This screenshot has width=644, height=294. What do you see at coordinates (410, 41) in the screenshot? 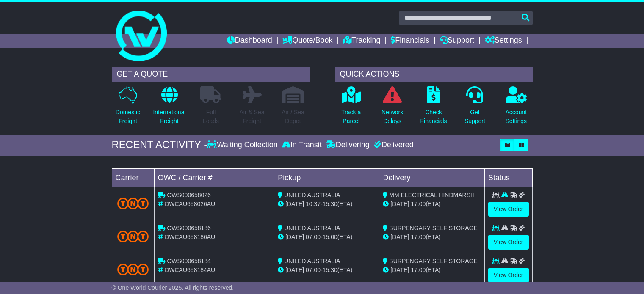
I see `a: Financials` at bounding box center [410, 41].